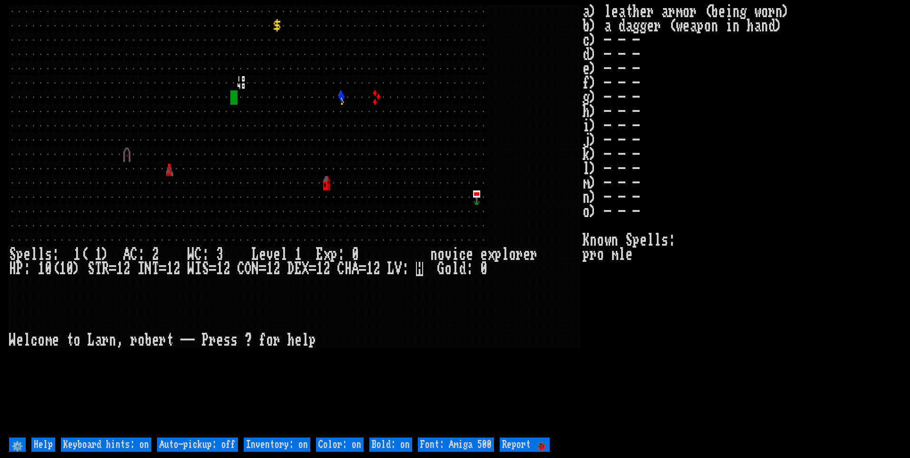 This screenshot has height=458, width=910. What do you see at coordinates (141, 269) in the screenshot?
I see `div: I` at bounding box center [141, 269].